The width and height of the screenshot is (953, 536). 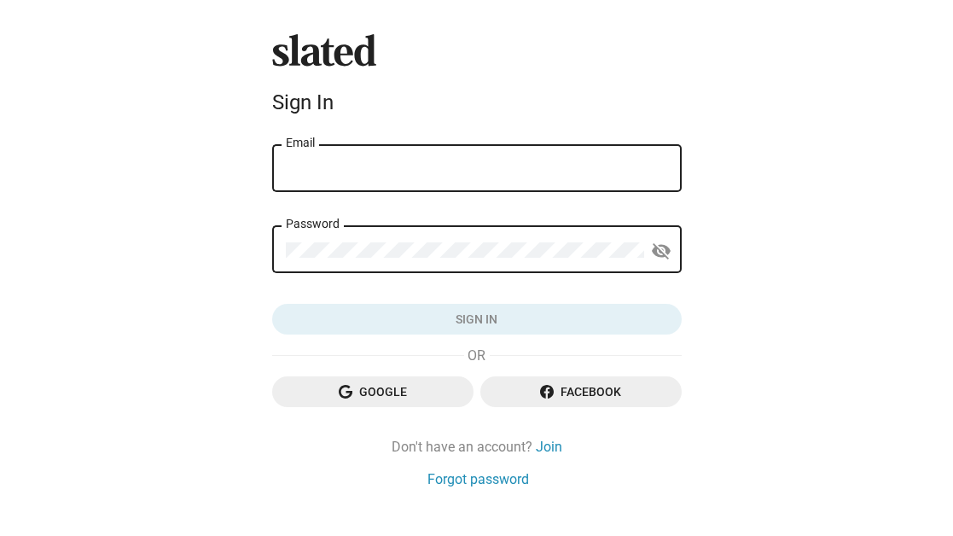 I want to click on a: Forgot password, so click(x=478, y=479).